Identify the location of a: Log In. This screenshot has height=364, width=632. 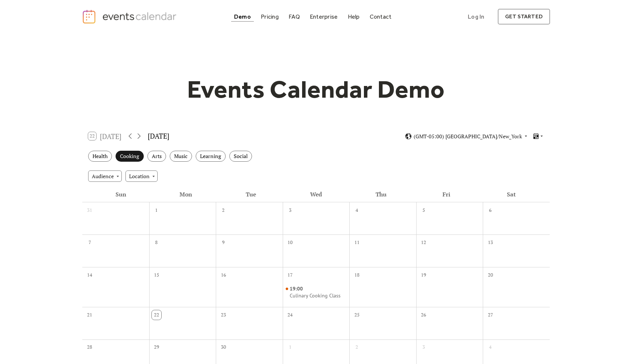
(476, 17).